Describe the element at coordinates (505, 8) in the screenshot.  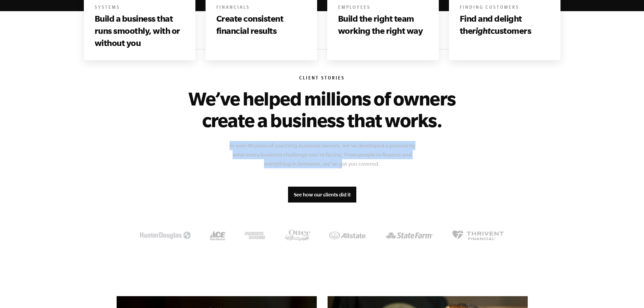
I see `h6: Finding Customers` at that location.